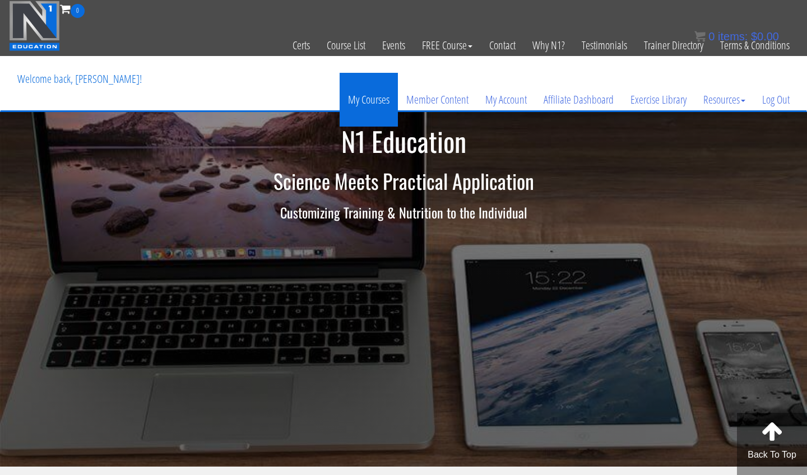 The image size is (807, 475). What do you see at coordinates (502, 45) in the screenshot?
I see `a: Contact` at bounding box center [502, 45].